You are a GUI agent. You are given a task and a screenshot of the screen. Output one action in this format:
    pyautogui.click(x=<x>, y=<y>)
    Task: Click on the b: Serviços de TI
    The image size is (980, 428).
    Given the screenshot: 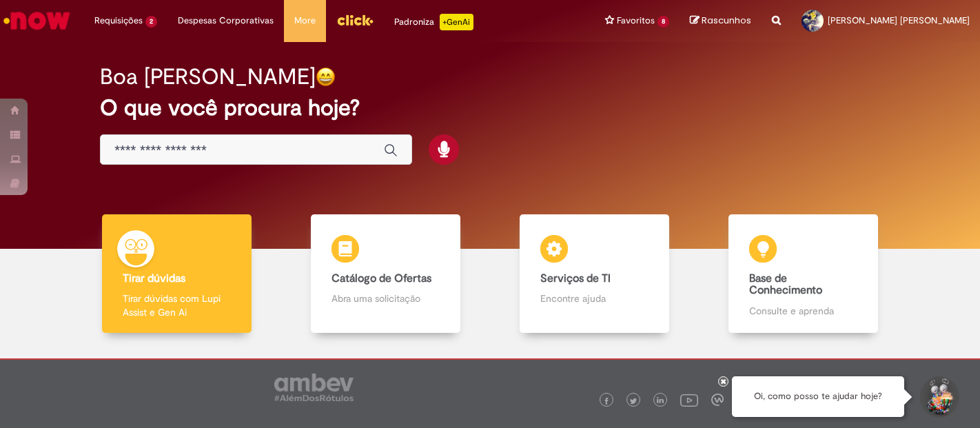 What is the action you would take?
    pyautogui.click(x=575, y=278)
    